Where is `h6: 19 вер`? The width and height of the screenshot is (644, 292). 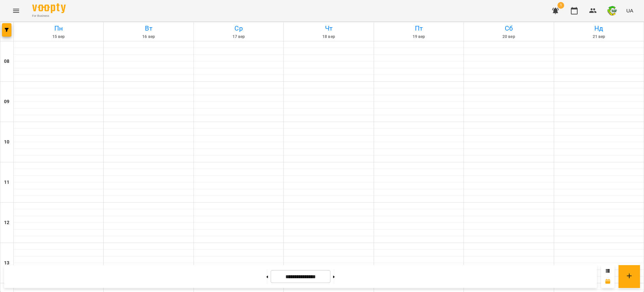 h6: 19 вер is located at coordinates (418, 37).